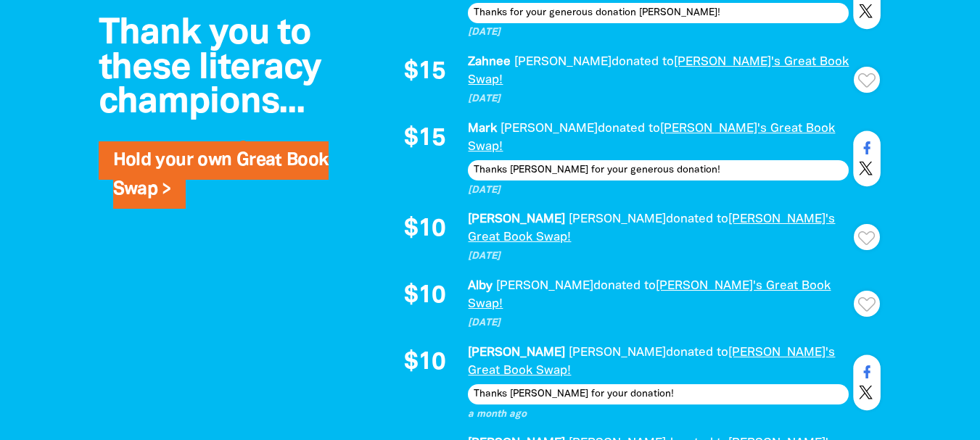 This screenshot has width=980, height=440. What do you see at coordinates (658, 415) in the screenshot?
I see `p: a month ago` at bounding box center [658, 415].